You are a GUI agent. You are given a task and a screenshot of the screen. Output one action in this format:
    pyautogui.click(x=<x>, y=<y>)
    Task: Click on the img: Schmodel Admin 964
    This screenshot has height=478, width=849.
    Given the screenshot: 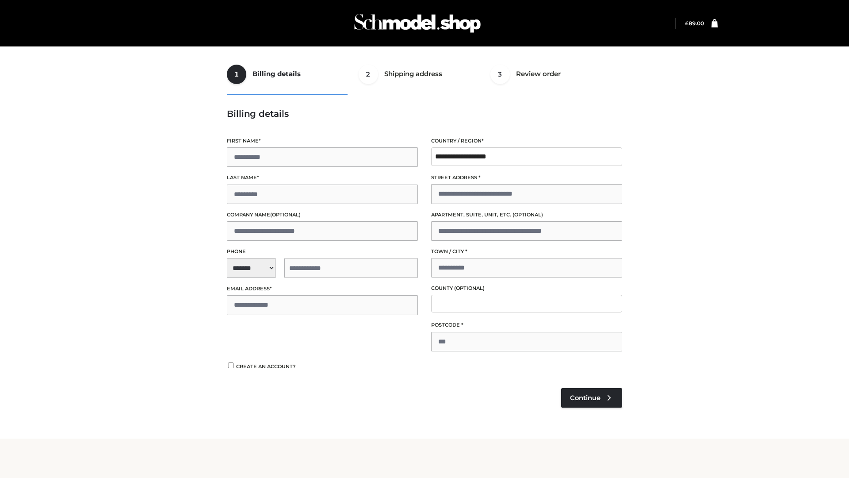 What is the action you would take?
    pyautogui.click(x=417, y=23)
    